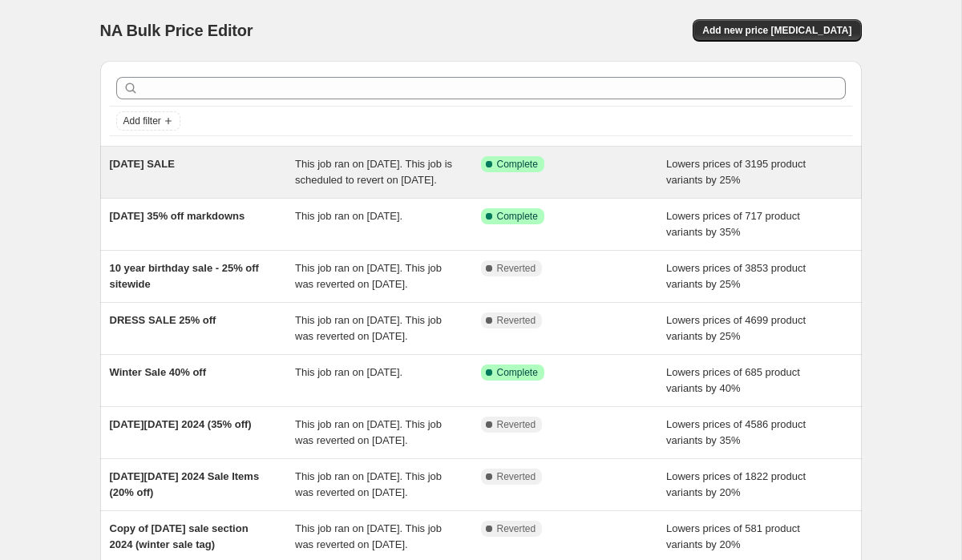  What do you see at coordinates (158, 372) in the screenshot?
I see `span: Winter Sale 40% off` at bounding box center [158, 372].